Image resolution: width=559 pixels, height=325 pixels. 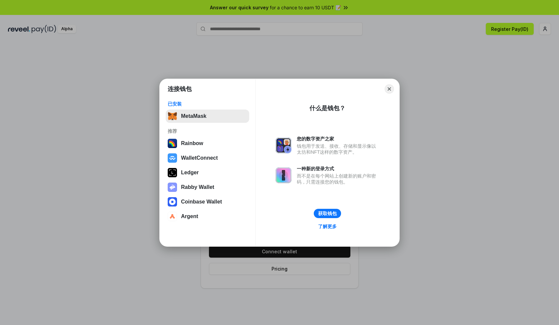 I want to click on button: Argent, so click(x=207, y=217).